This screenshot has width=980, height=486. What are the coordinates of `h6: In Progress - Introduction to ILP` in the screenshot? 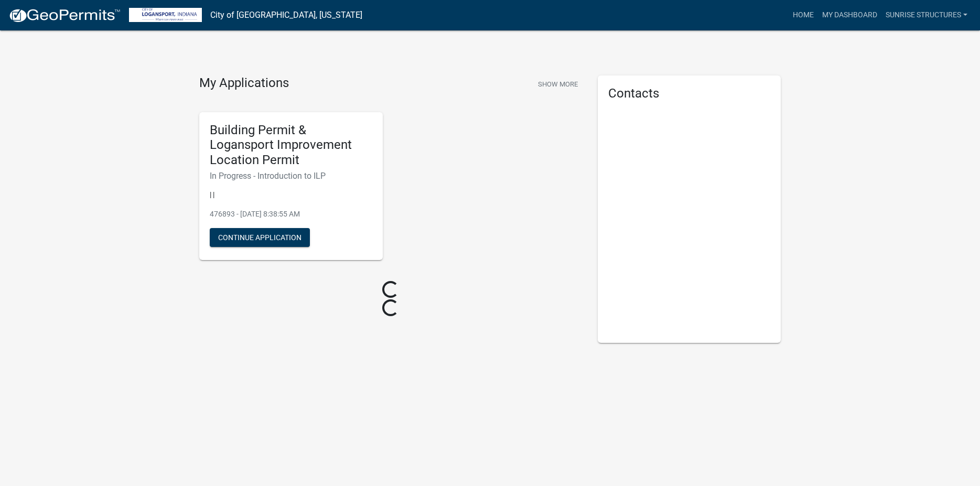 It's located at (291, 176).